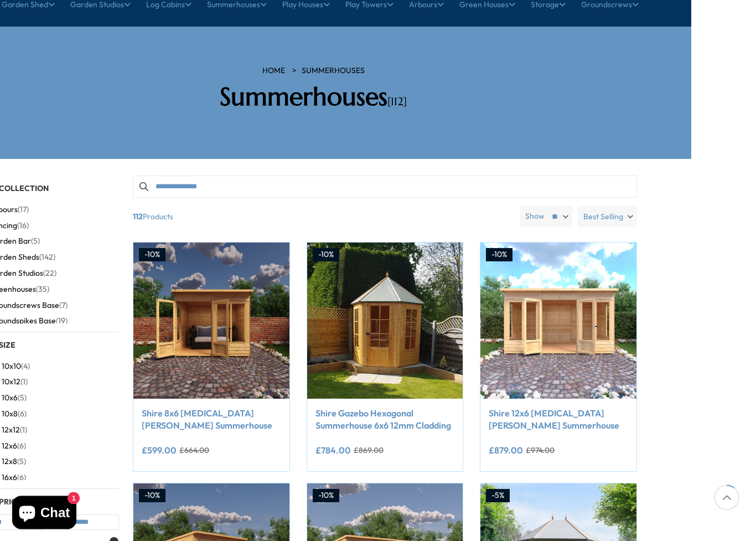 Image resolution: width=756 pixels, height=541 pixels. I want to click on div: -5%, so click(498, 496).